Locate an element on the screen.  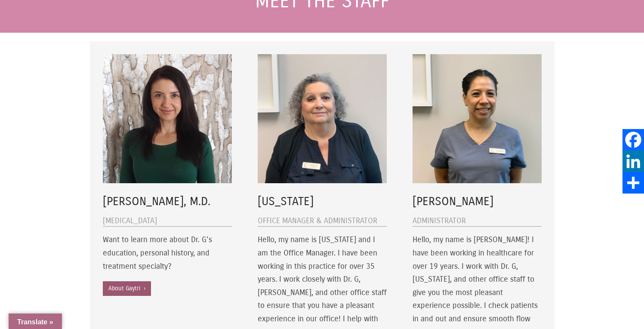
a: Facebook is located at coordinates (633, 140).